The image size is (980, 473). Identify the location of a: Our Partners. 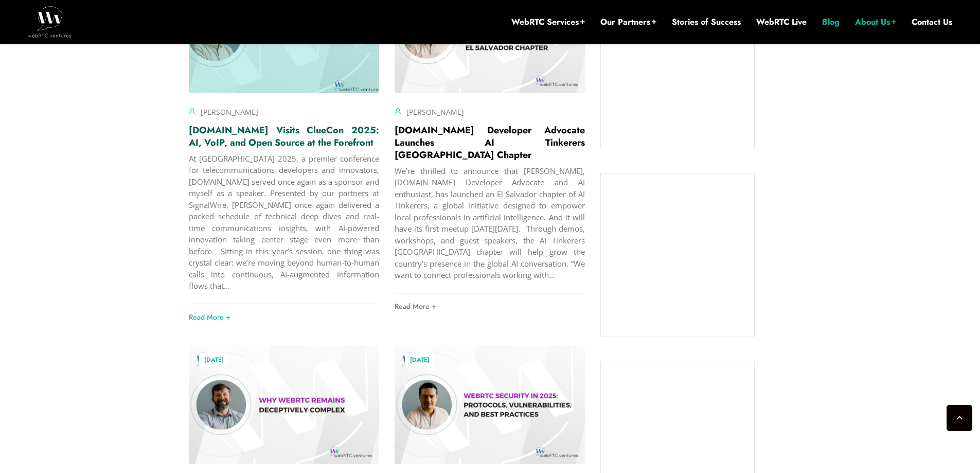
(628, 22).